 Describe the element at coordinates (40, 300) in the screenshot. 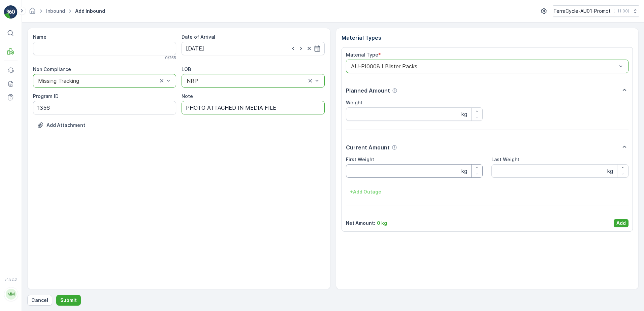

I see `p: Cancel` at that location.